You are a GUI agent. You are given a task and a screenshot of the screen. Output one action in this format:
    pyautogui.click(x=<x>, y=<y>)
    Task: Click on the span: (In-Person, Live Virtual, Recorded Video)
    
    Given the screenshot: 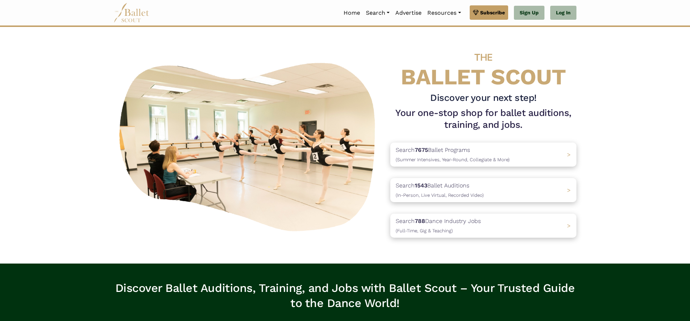 What is the action you would take?
    pyautogui.click(x=440, y=195)
    